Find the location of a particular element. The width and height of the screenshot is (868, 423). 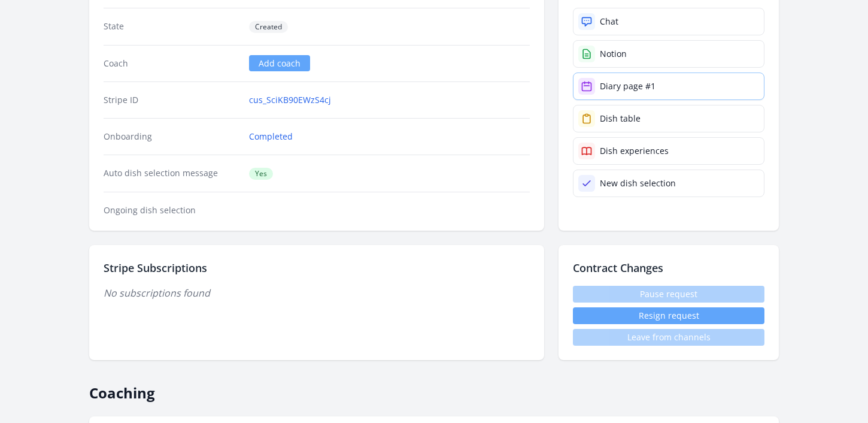

dt: State is located at coordinates (171, 26).